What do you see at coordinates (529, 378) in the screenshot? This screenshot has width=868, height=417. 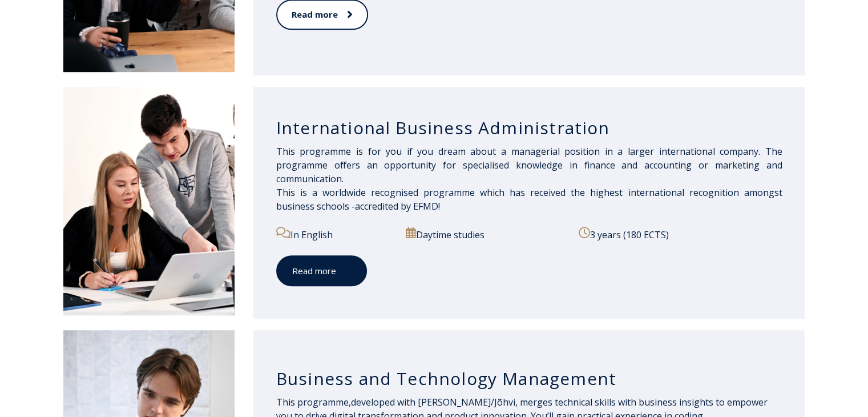 I see `h3: Business and Technology Management` at bounding box center [529, 378].